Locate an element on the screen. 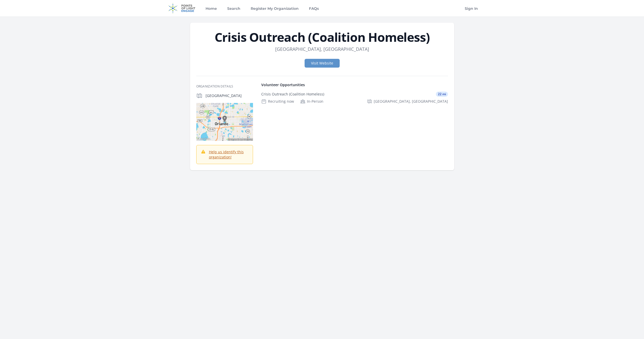 This screenshot has width=644, height=339. div: Recruiting now is located at coordinates (277, 102).